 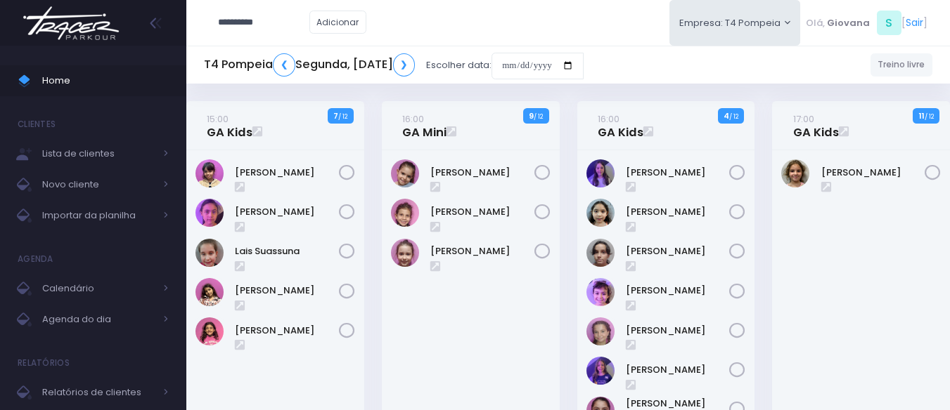 What do you see at coordinates (394, 65) in the screenshot?
I see `div: Escolher data:` at bounding box center [394, 65].